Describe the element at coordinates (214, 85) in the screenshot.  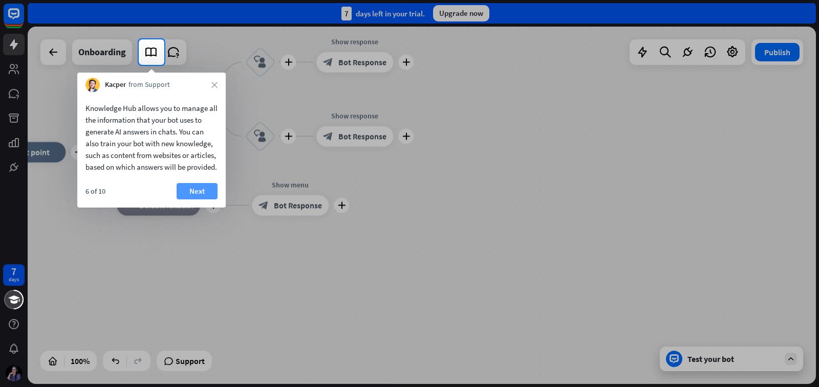
I see `i: close` at that location.